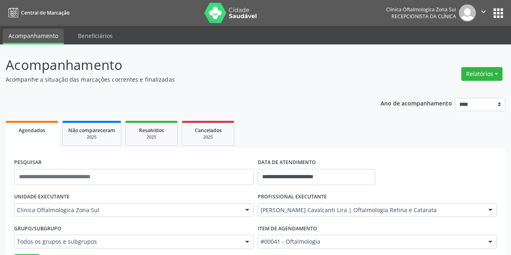 The height and width of the screenshot is (255, 511). What do you see at coordinates (421, 9) in the screenshot?
I see `div: Clinica Oftalmologica Zona Sul` at bounding box center [421, 9].